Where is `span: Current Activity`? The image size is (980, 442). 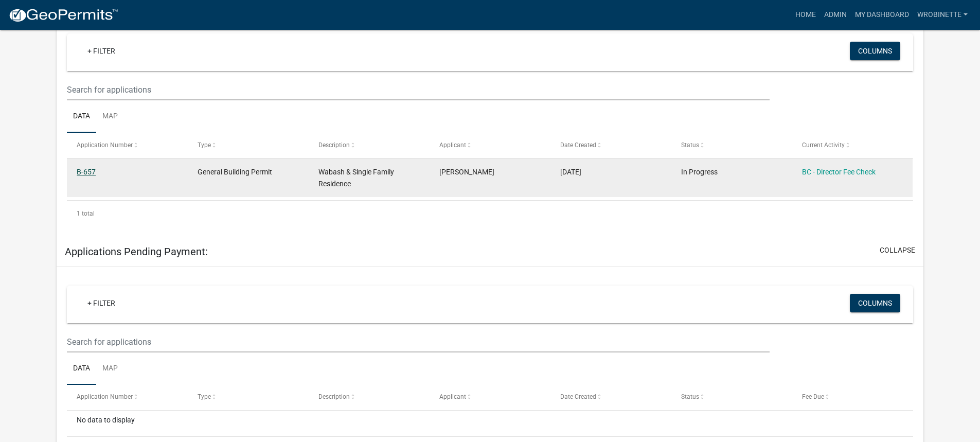
span: Current Activity is located at coordinates (823, 145).